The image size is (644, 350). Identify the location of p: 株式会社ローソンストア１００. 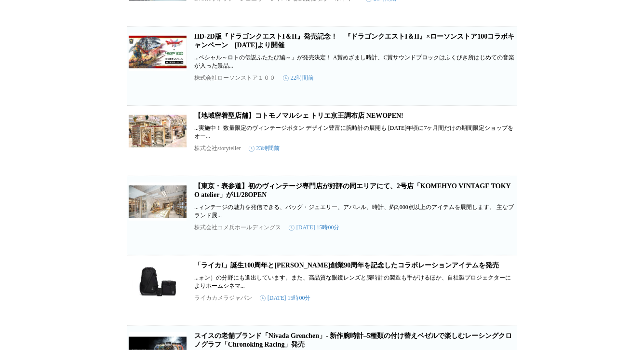
(235, 77).